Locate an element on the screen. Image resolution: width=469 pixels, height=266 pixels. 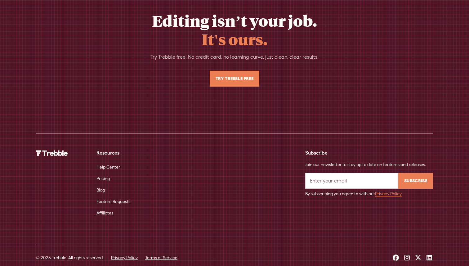
input: Subscribe is located at coordinates (416, 181).